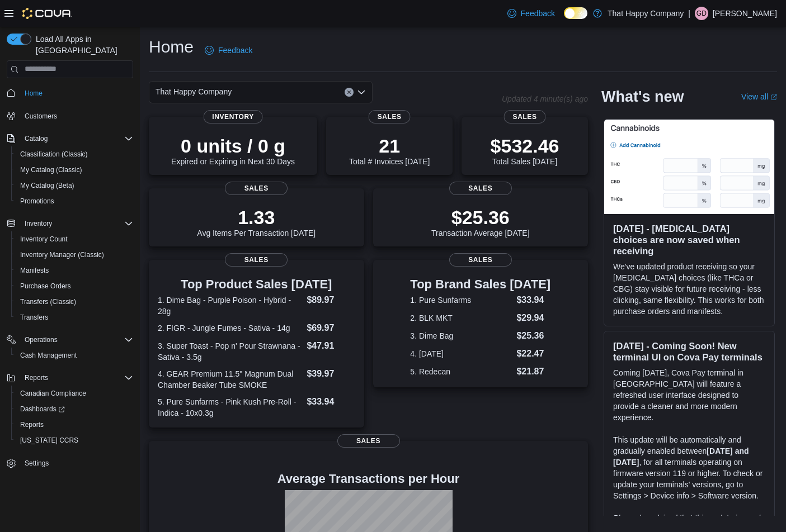 The height and width of the screenshot is (532, 786). What do you see at coordinates (533, 354) in the screenshot?
I see `dd: $22.47` at bounding box center [533, 354].